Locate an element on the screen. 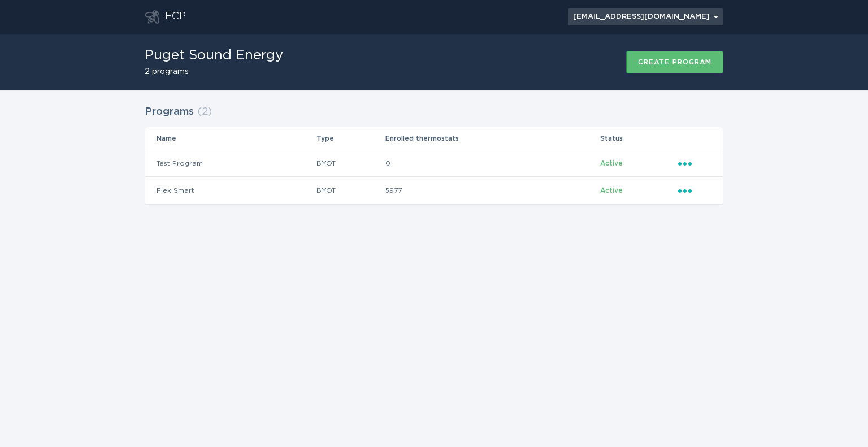  td: 0 is located at coordinates (492, 163).